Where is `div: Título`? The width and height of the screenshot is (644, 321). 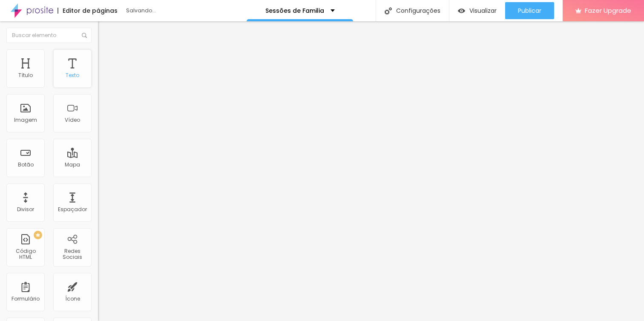 div: Título is located at coordinates (25, 75).